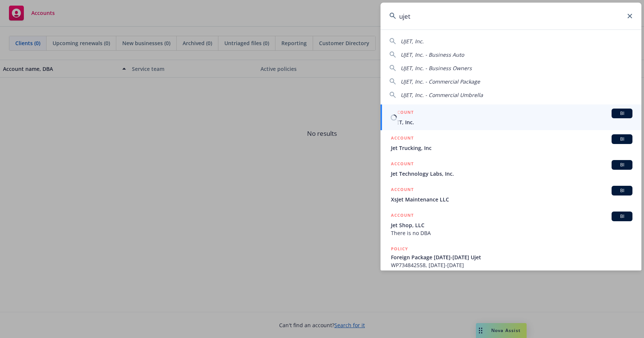 This screenshot has height=338, width=644. I want to click on span: Jet Shop, LLC, so click(512, 225).